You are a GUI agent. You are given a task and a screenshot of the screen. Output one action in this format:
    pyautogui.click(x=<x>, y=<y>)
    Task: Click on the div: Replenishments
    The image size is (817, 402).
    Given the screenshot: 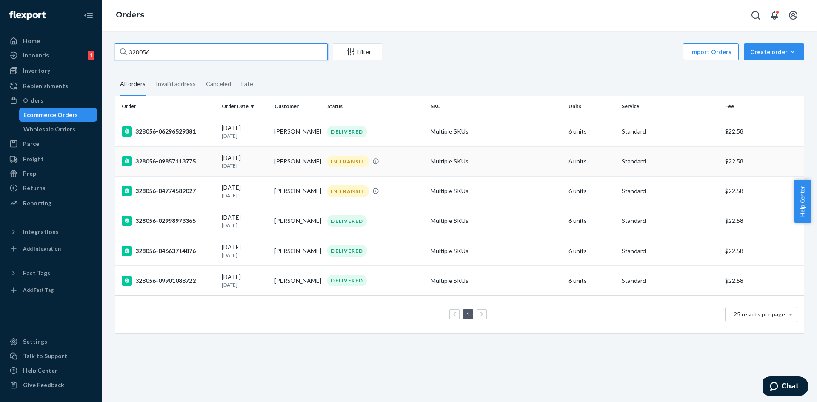 What is the action you would take?
    pyautogui.click(x=46, y=86)
    